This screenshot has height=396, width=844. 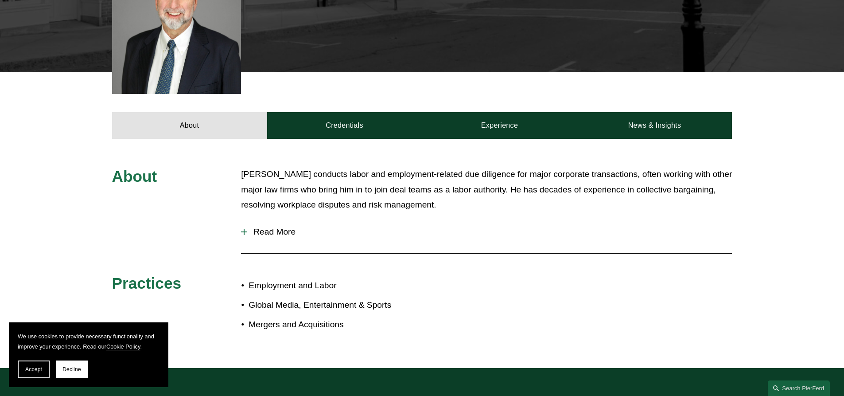 I want to click on span: Accept, so click(x=34, y=369).